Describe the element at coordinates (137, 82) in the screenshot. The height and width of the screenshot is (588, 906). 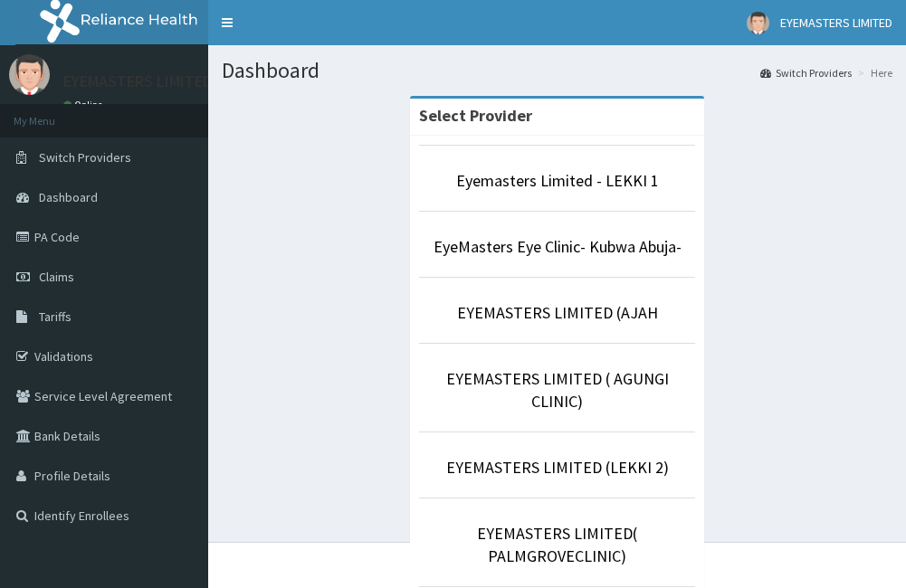
I see `p: EYEMASTERS LIMITED` at that location.